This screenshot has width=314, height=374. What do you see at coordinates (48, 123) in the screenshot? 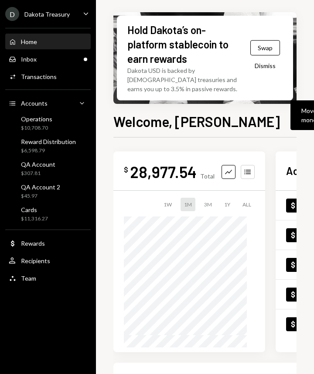
I see `a: Operations$10,708.70` at bounding box center [48, 123].